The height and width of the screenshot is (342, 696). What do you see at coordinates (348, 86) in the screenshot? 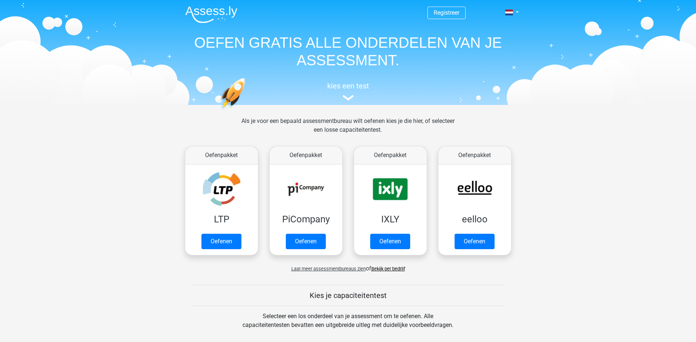
I see `h5: kies een test` at bounding box center [348, 86].